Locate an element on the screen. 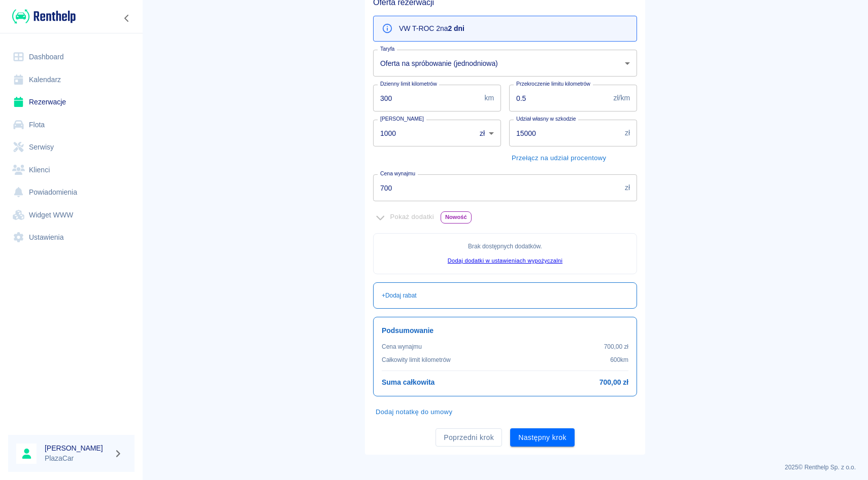 Image resolution: width=868 pixels, height=480 pixels. p: + Dodaj rabat is located at coordinates (399, 296).